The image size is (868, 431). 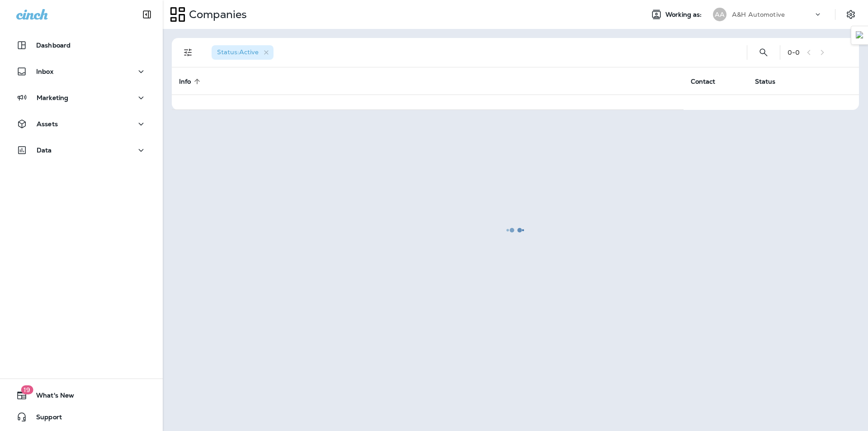 I want to click on button: Collapse Sidebar, so click(x=147, y=15).